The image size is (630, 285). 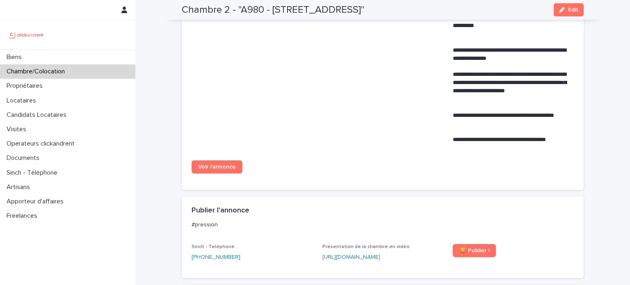 What do you see at coordinates (23, 100) in the screenshot?
I see `p: Locataires` at bounding box center [23, 100].